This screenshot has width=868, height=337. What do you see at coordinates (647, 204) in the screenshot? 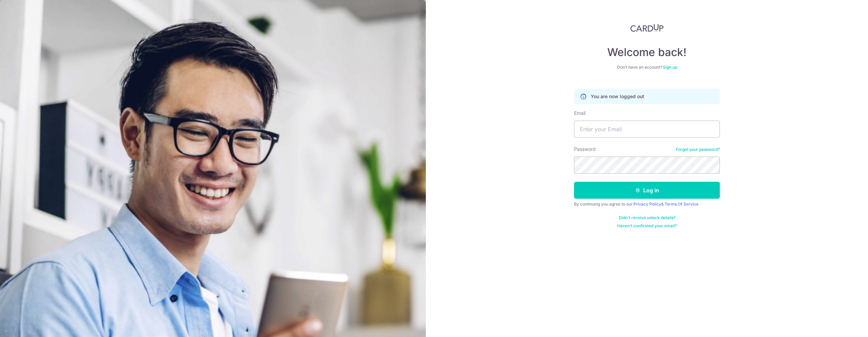
I see `div: By continuing you agree to our &` at bounding box center [647, 204].